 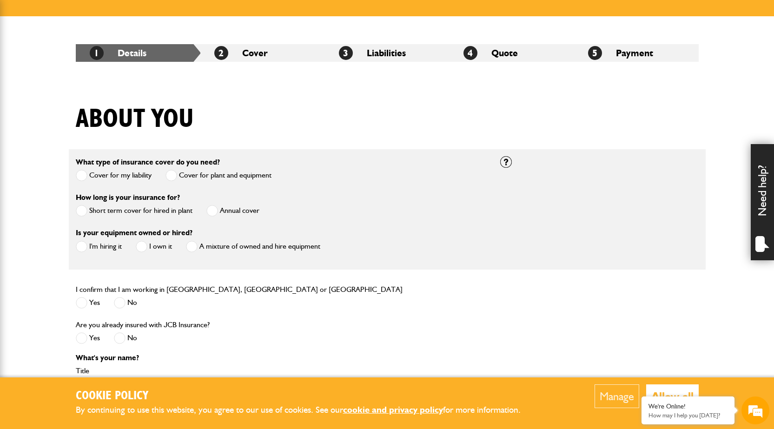 What do you see at coordinates (762, 202) in the screenshot?
I see `div: Need help?` at bounding box center [762, 202].